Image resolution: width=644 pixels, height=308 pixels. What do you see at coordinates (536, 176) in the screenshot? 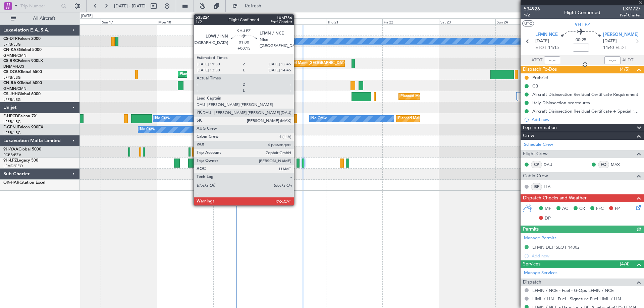
I see `span: Cabin Crew` at bounding box center [536, 176].